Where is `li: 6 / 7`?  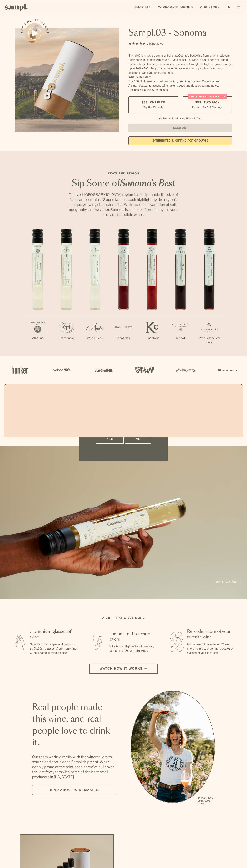 li: 6 / 7 is located at coordinates (181, 290).